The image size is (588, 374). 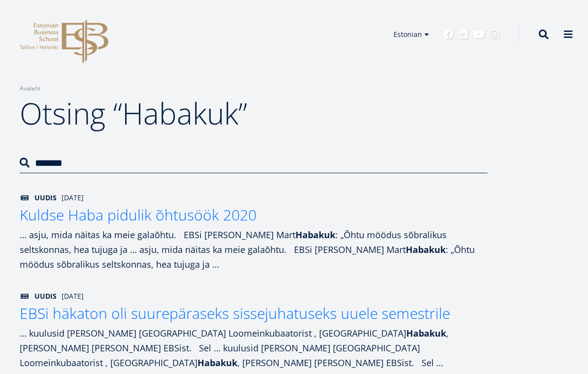 What do you see at coordinates (495, 34) in the screenshot?
I see `a: Instagram` at bounding box center [495, 34].